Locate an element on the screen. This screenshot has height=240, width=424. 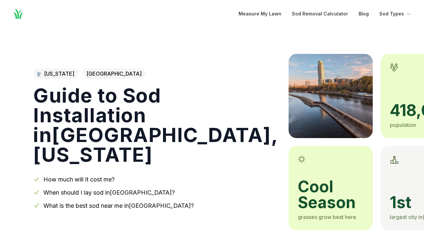
a: Sod Removal Calculator is located at coordinates (320, 14).